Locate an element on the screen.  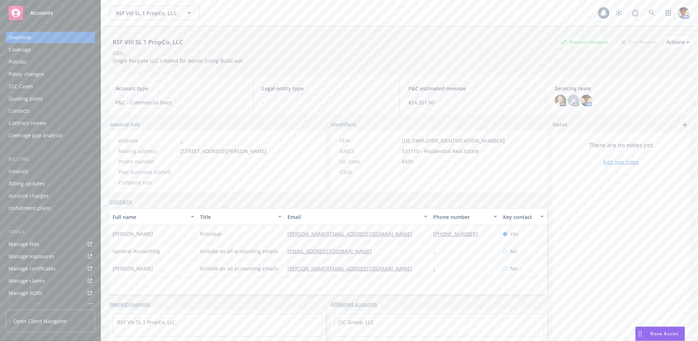
a: Report a Bug is located at coordinates (635, 13).